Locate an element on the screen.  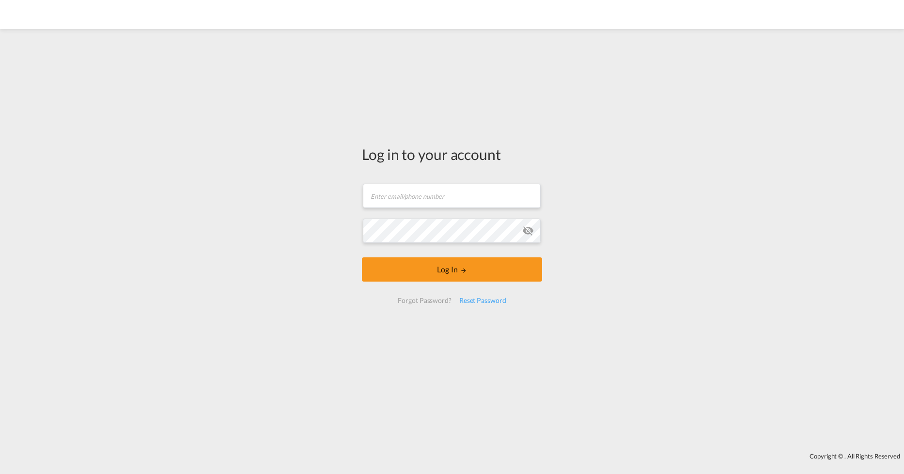
button: LOGIN is located at coordinates (452, 269).